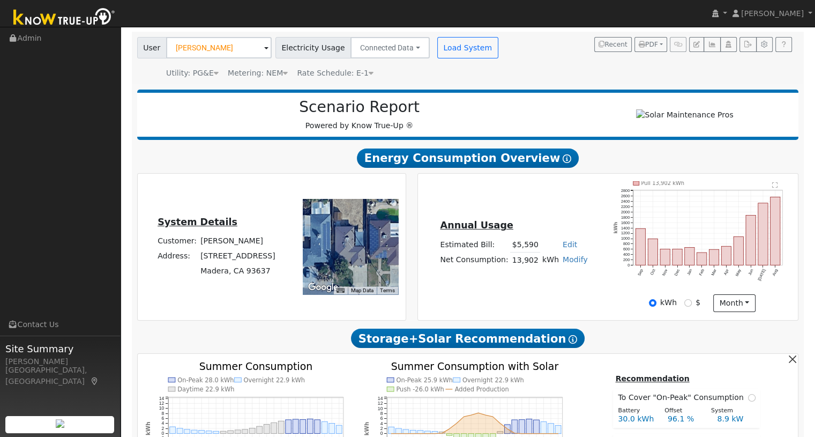 Image resolution: width=815 pixels, height=437 pixels. Describe the element at coordinates (323, 287) in the screenshot. I see `a: Open this area in Google Maps (opens a new window)` at that location.